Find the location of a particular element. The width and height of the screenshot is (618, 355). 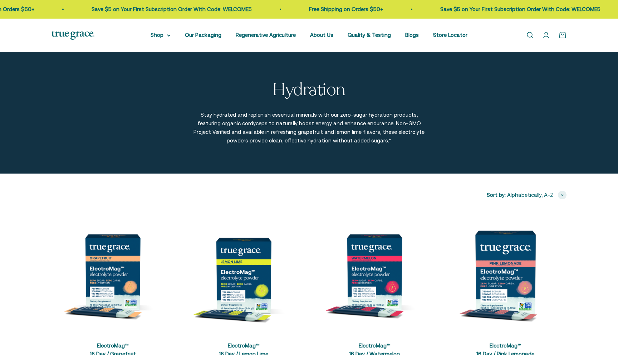

button: Alphabetically, A-Z is located at coordinates (537, 195).